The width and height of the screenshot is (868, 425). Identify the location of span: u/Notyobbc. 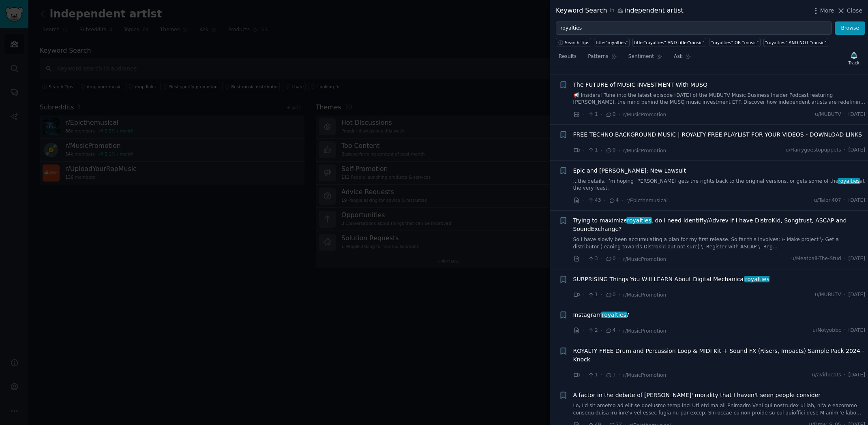
(827, 331).